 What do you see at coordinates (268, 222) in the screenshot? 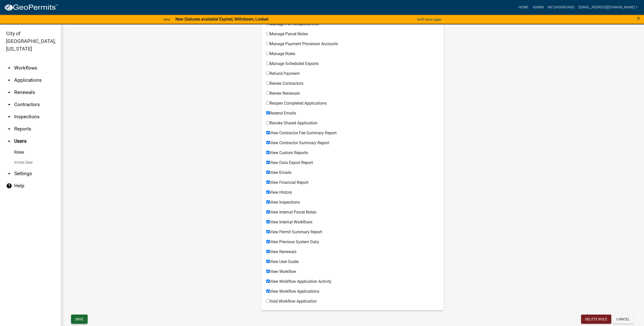
I see `input: View Internal Workflows` at bounding box center [268, 222].